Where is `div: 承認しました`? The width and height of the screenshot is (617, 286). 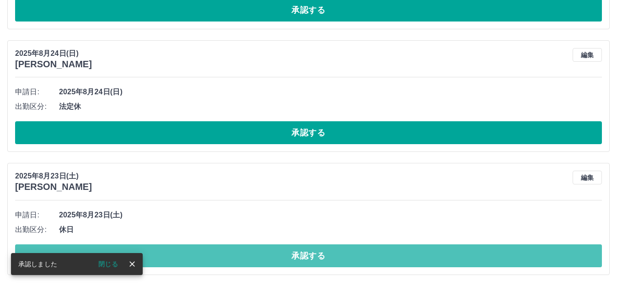
div: 承認しました is located at coordinates (37, 264).